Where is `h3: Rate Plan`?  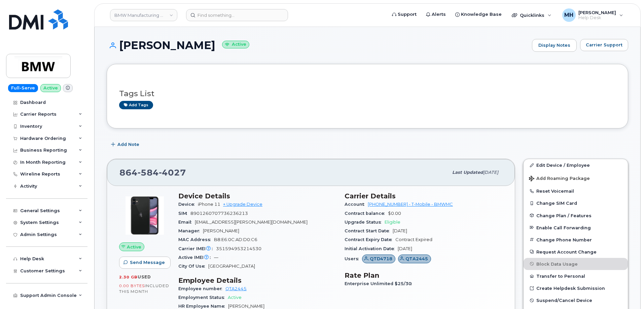
h3: Rate Plan is located at coordinates (424, 276).